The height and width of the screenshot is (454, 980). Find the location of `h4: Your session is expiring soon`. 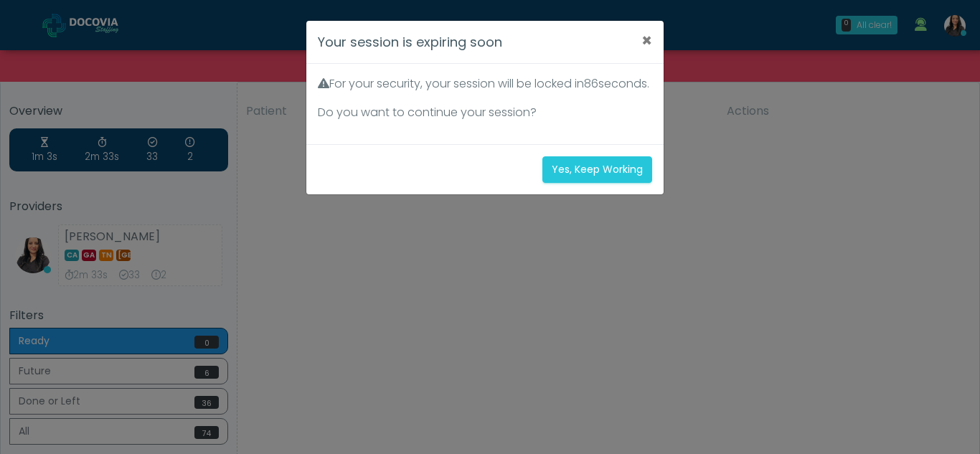

h4: Your session is expiring soon is located at coordinates (410, 42).